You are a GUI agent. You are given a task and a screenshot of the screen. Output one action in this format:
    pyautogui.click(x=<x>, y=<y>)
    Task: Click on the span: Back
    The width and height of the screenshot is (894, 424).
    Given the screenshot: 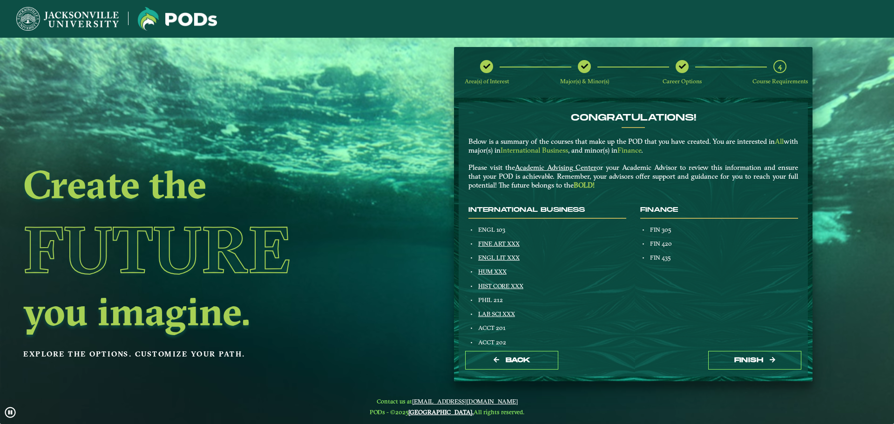 What is the action you would take?
    pyautogui.click(x=518, y=360)
    